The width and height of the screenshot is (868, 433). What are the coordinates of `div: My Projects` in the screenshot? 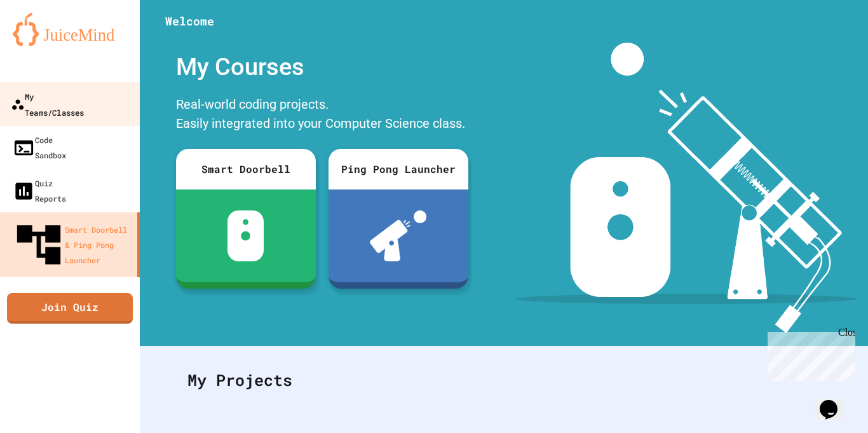 It's located at (503, 380).